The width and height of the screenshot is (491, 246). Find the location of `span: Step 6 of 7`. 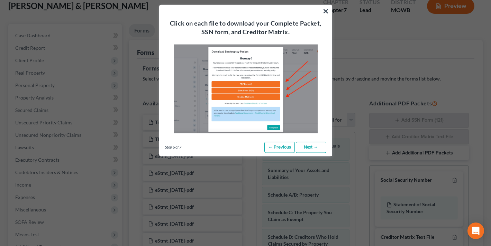

span: Step 6 of 7 is located at coordinates (173, 147).